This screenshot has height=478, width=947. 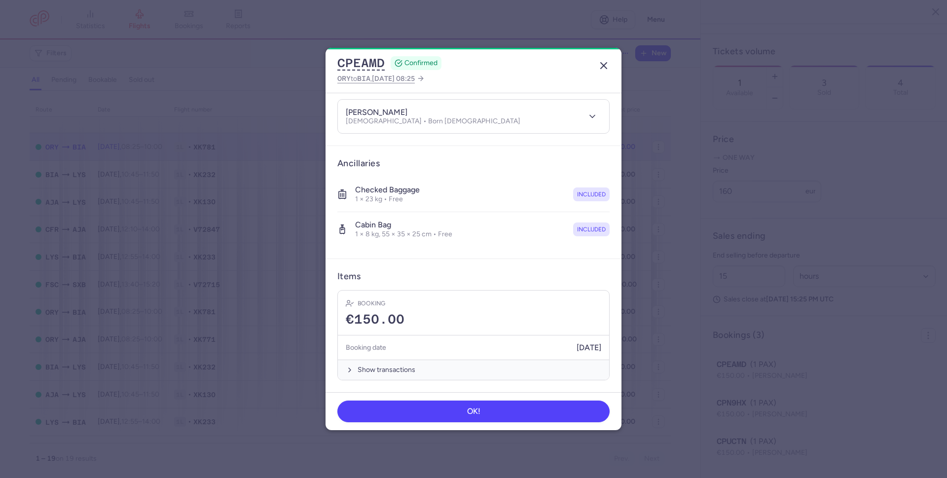 I want to click on span: CONFIRMED, so click(x=421, y=63).